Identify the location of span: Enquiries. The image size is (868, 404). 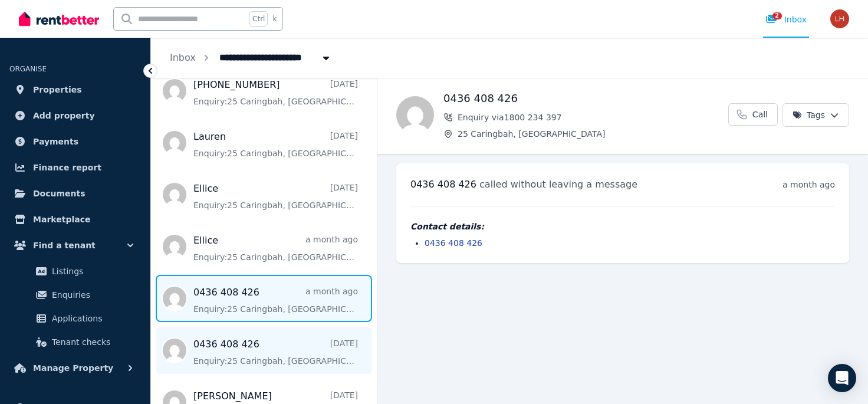
(92, 295).